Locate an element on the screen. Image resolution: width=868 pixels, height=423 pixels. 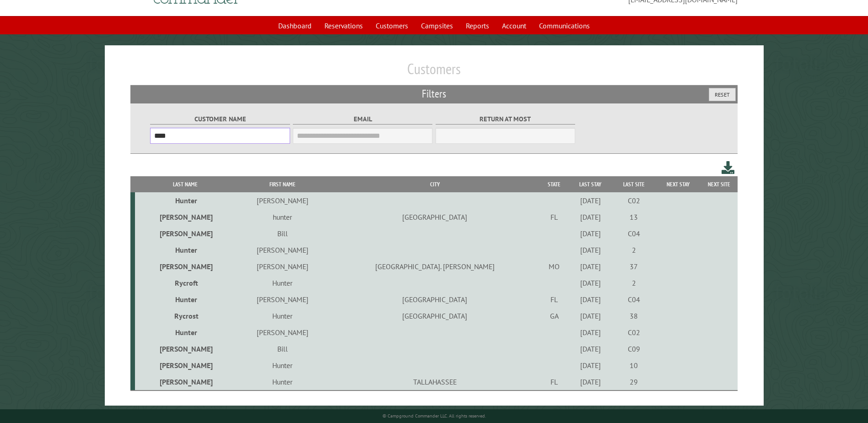
button: Reset is located at coordinates (722, 95).